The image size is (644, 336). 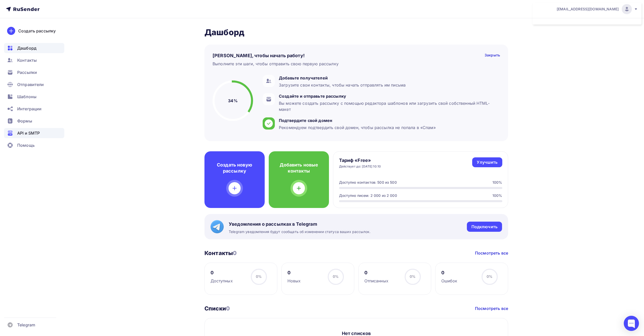 I want to click on div: Улучшить, so click(x=487, y=162).